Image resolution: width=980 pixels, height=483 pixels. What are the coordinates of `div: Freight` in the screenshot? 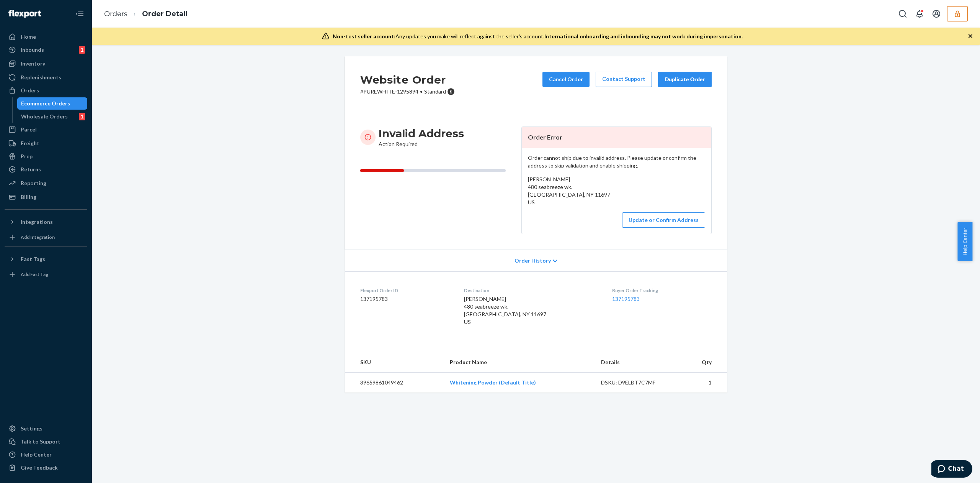 It's located at (30, 143).